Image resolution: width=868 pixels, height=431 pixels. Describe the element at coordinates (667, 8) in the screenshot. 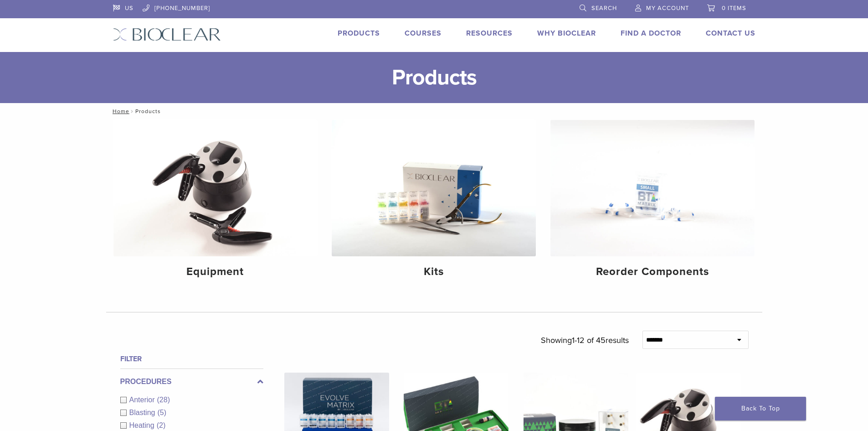

I see `span: My Account` at that location.